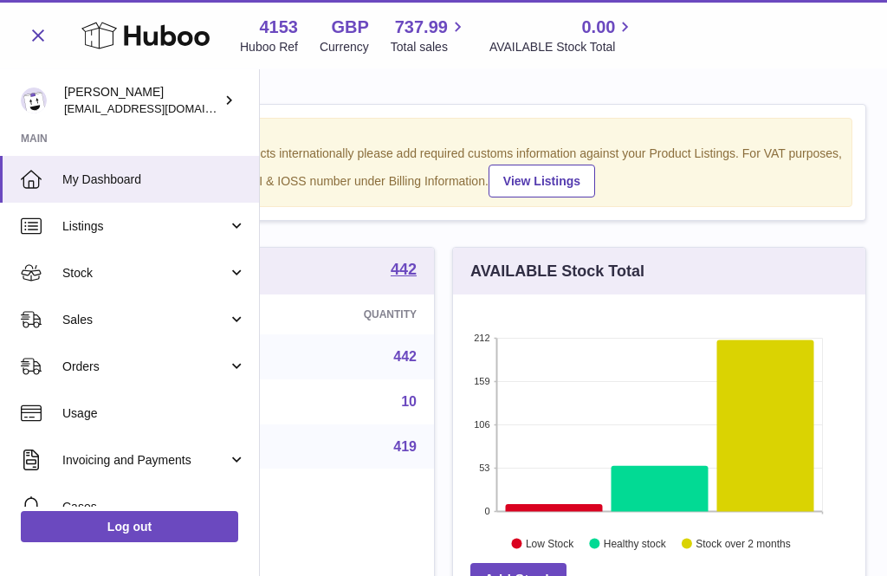 Image resolution: width=887 pixels, height=576 pixels. What do you see at coordinates (355, 314) in the screenshot?
I see `th: Quantity` at bounding box center [355, 314].